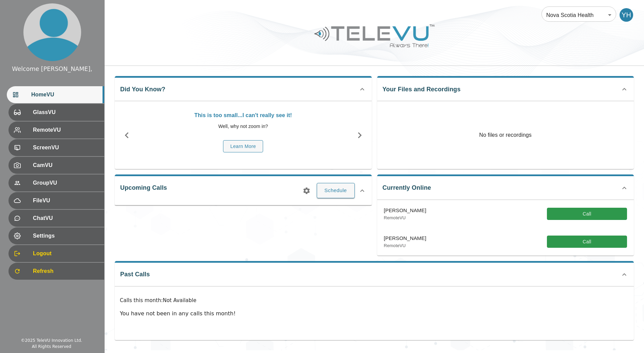 This screenshot has width=644, height=353. I want to click on button: Schedule, so click(335, 191).